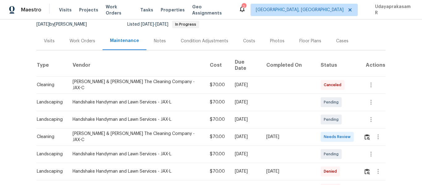 The width and height of the screenshot is (422, 185). Describe the element at coordinates (333, 85) in the screenshot. I see `span: Canceled` at that location.